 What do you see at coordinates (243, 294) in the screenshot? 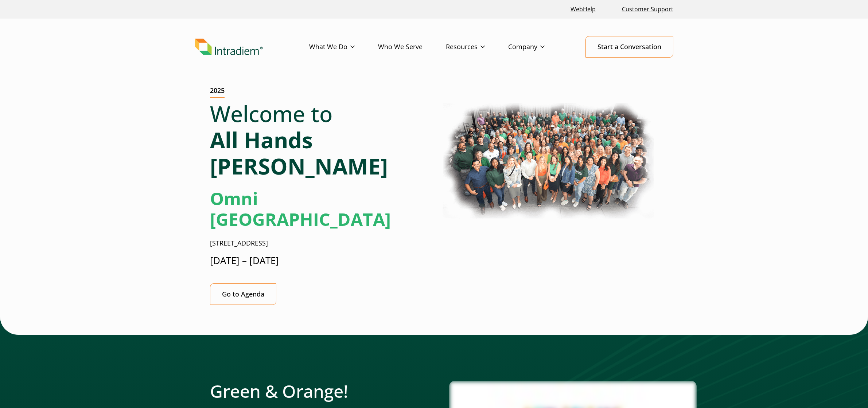
I see `a: Go to Agenda` at bounding box center [243, 294].